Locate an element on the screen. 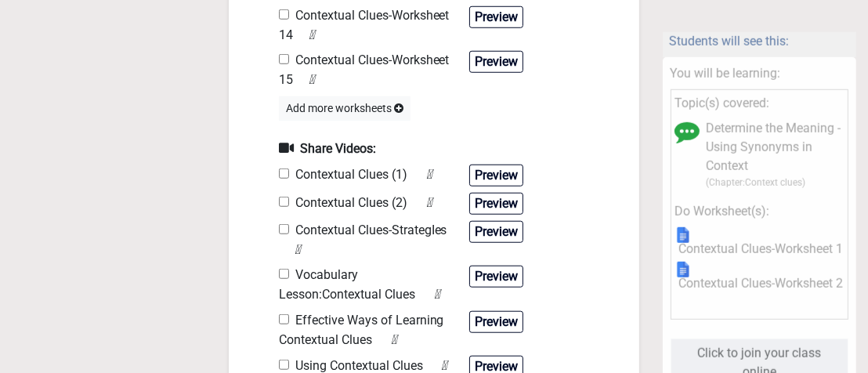 The width and height of the screenshot is (868, 373). div: Effective Ways of Learning Contextual Clues is located at coordinates (368, 331).